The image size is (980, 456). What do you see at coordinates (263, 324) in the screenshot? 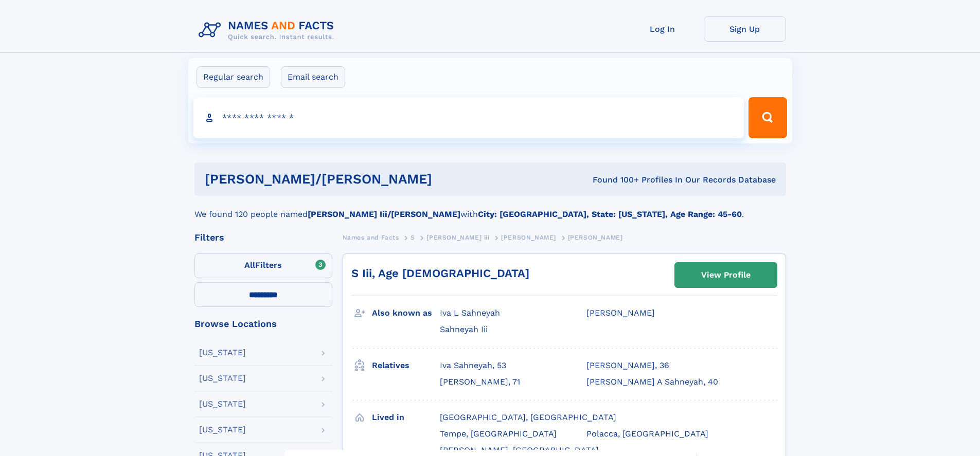
I see `div: Browse Locations` at bounding box center [263, 324].